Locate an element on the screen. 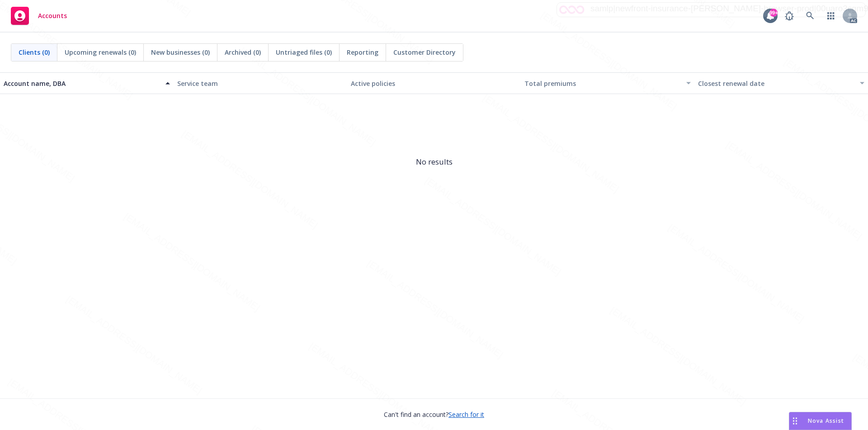  div: Service team is located at coordinates (260, 83).